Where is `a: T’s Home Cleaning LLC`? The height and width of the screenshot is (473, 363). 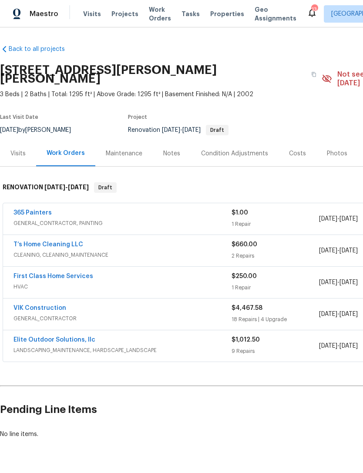
a: T’s Home Cleaning LLC is located at coordinates (48, 244).